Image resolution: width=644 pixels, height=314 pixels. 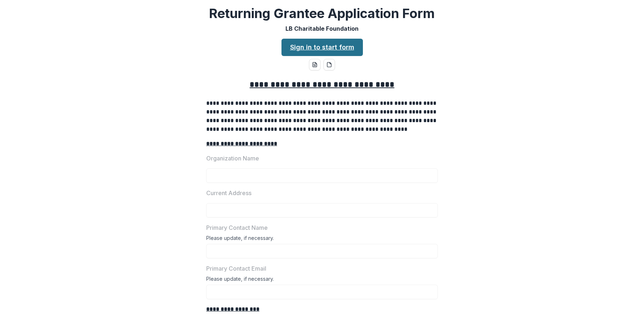 I want to click on button: word-download, so click(x=315, y=65).